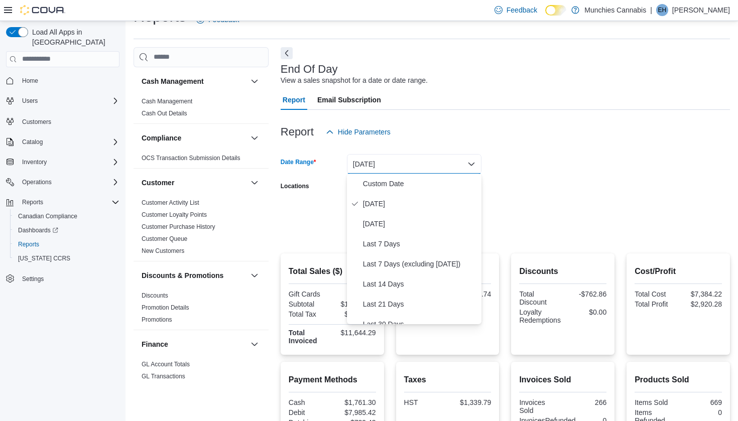 The image size is (738, 421). Describe the element at coordinates (33, 279) in the screenshot. I see `a: Settings` at that location.